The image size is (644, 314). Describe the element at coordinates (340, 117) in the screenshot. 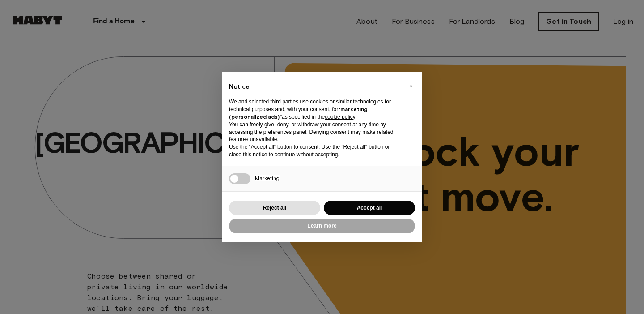

I see `a: cookie policy` at that location.